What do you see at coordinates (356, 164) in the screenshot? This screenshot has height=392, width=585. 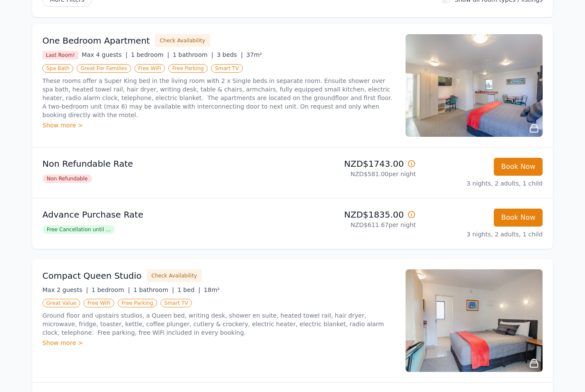 I see `p: NZD$1743.00` at bounding box center [356, 164].